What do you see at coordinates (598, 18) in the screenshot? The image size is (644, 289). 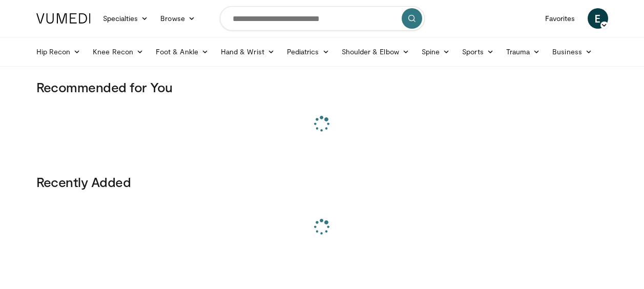 I see `span: E` at bounding box center [598, 18].